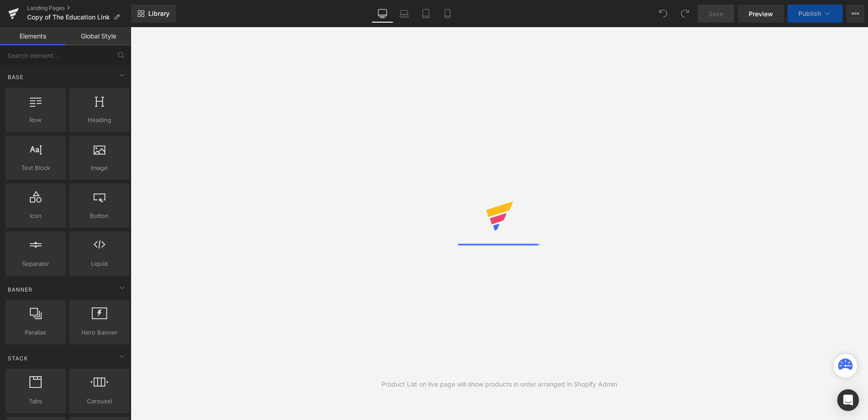 Image resolution: width=868 pixels, height=420 pixels. What do you see at coordinates (159, 13) in the screenshot?
I see `span: Library` at bounding box center [159, 13].